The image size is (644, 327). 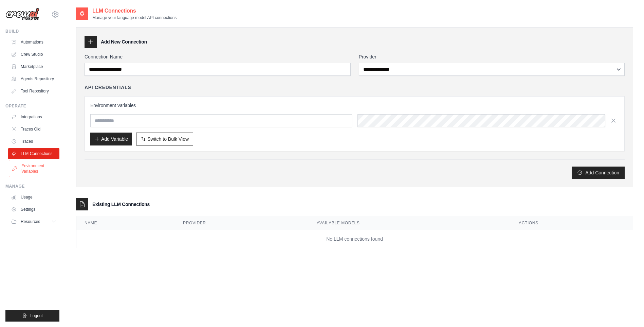 I want to click on div: Build, so click(x=32, y=32).